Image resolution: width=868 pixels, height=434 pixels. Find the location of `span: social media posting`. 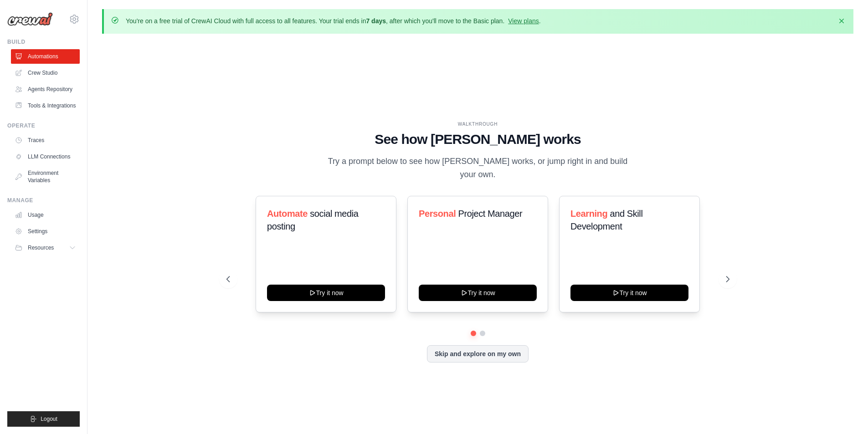

span: social media posting is located at coordinates (313, 220).